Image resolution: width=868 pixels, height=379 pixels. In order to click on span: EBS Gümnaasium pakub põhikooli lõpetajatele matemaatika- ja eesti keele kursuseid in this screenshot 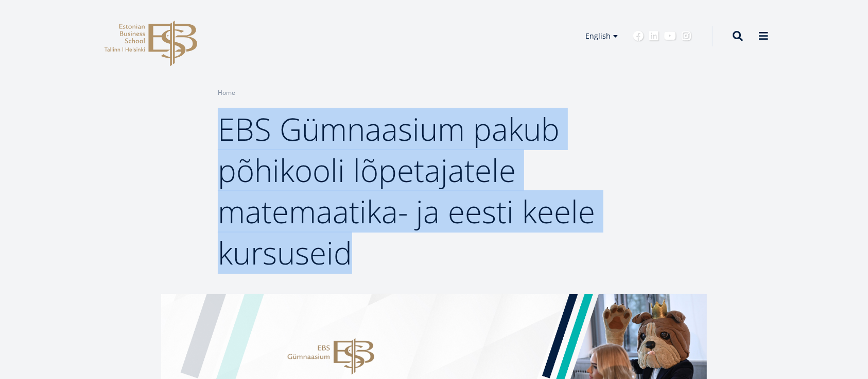, I will do `click(406, 190)`.